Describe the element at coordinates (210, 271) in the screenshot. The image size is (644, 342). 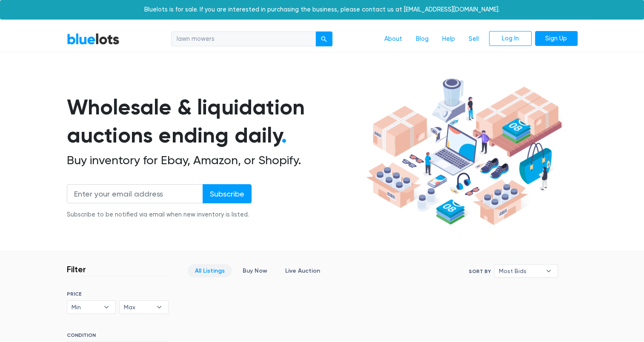
I see `a: All Listings` at that location.